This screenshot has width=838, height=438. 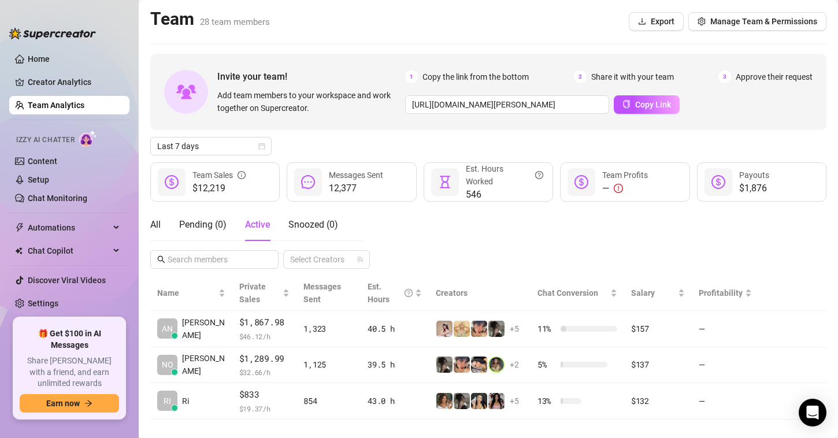 What do you see at coordinates (265, 372) in the screenshot?
I see `span: $ 32.66 /h` at bounding box center [265, 372].